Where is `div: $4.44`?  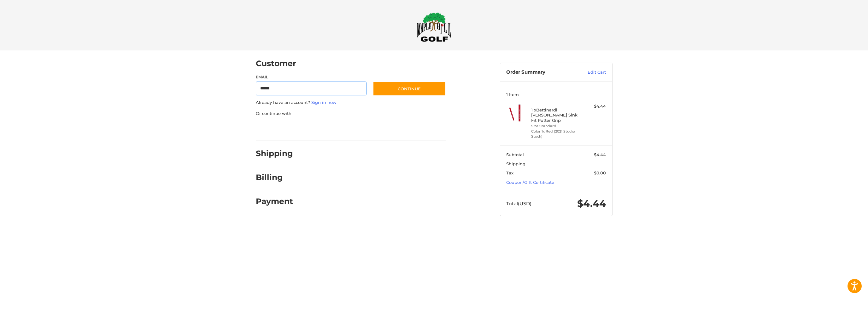
div: $4.44 is located at coordinates (593, 107).